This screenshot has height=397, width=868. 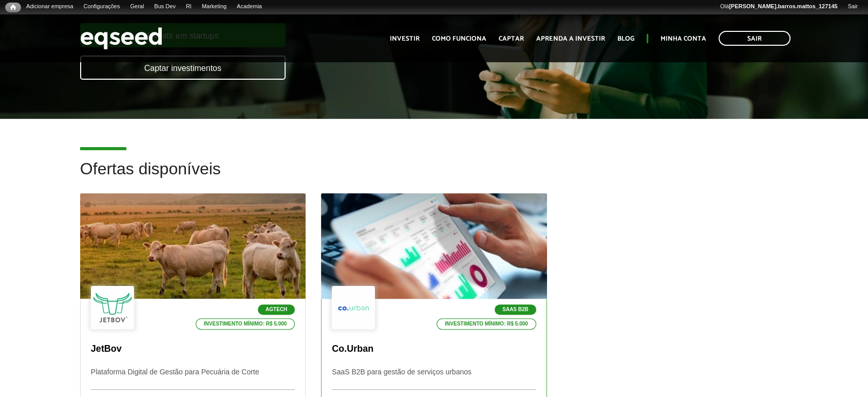 What do you see at coordinates (433, 349) in the screenshot?
I see `p: Co.Urban` at bounding box center [433, 349].